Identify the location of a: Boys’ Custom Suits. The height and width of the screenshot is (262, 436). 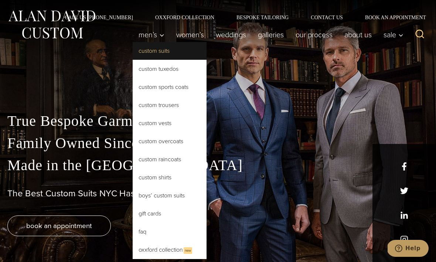
(170, 196).